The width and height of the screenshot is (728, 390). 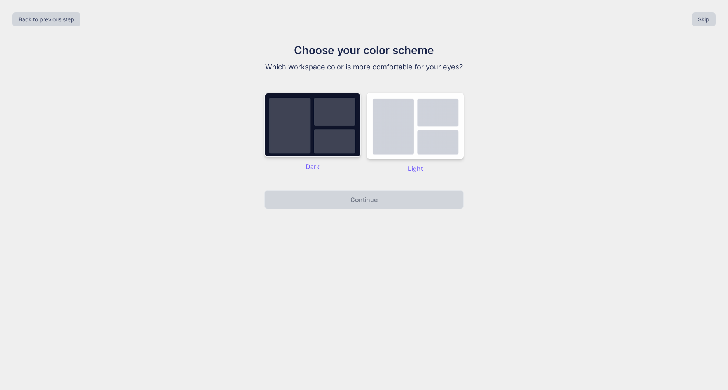 What do you see at coordinates (364, 67) in the screenshot?
I see `p: Which workspace color is more comfortable for your eyes?` at bounding box center [364, 67].